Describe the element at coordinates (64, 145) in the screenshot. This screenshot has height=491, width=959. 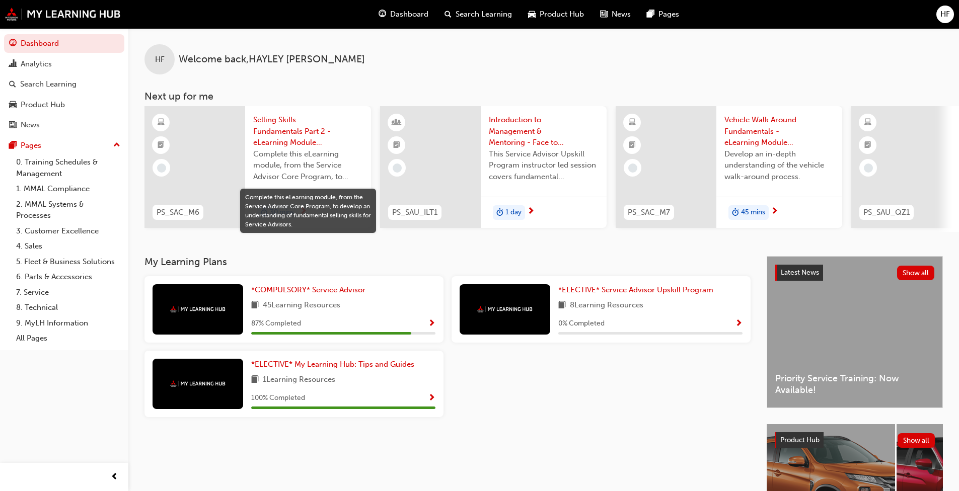
I see `button: Pages` at that location.